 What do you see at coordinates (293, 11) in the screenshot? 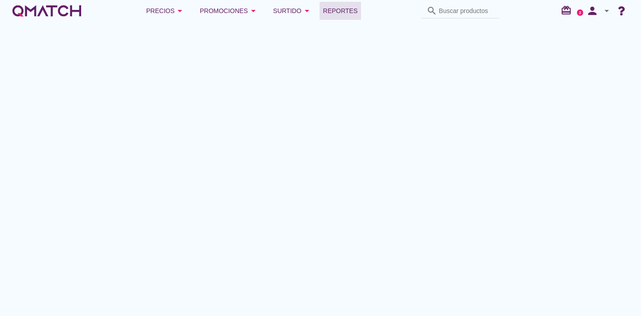
I see `button: Surtido` at bounding box center [293, 11].